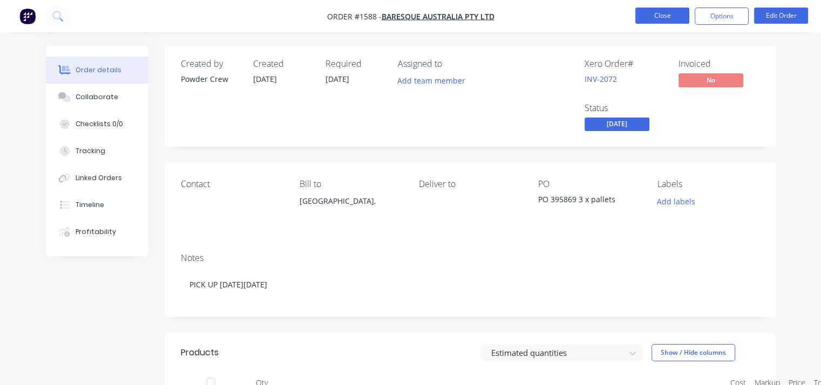 This screenshot has width=821, height=385. What do you see at coordinates (90, 151) in the screenshot?
I see `div: Tracking` at bounding box center [90, 151].